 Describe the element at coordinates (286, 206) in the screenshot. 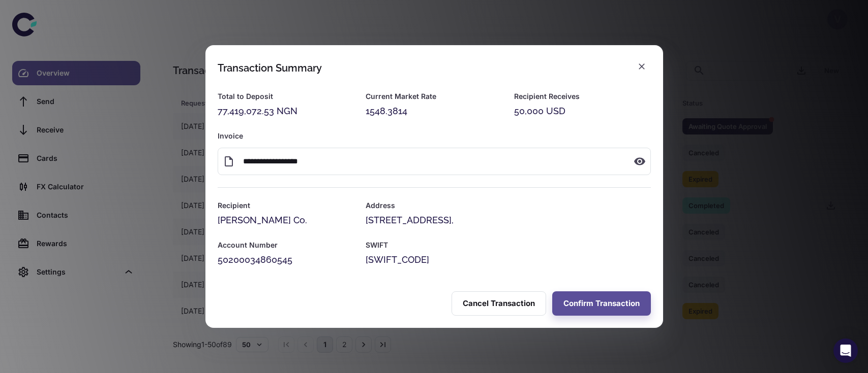

I see `h6: Recipient` at that location.